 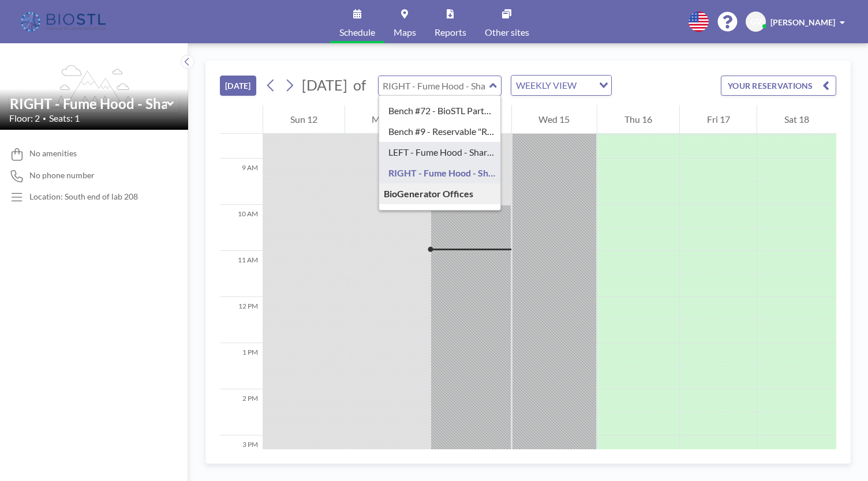 What do you see at coordinates (779, 85) in the screenshot?
I see `button: YOUR RESERVATIONS` at bounding box center [779, 85].